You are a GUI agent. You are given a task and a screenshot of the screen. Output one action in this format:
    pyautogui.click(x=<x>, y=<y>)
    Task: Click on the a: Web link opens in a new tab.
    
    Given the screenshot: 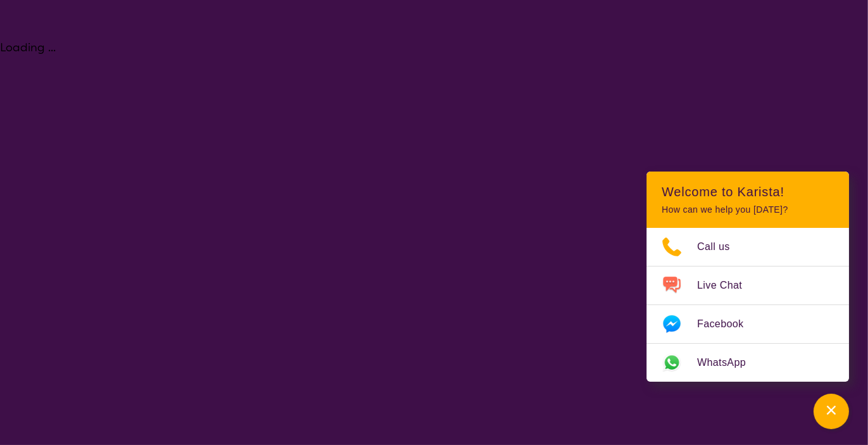 What is the action you would take?
    pyautogui.click(x=748, y=363)
    